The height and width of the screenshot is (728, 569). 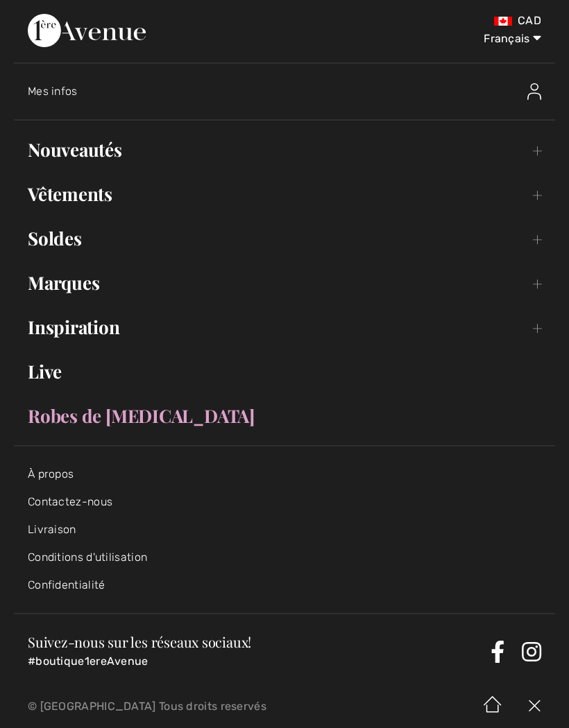 What do you see at coordinates (87, 31) in the screenshot?
I see `img: 1ère Avenue` at bounding box center [87, 31].